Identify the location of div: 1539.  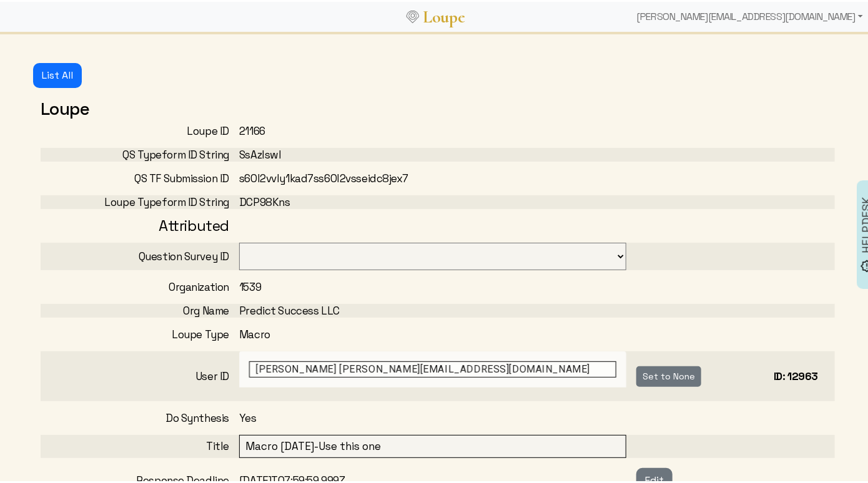
(438, 285).